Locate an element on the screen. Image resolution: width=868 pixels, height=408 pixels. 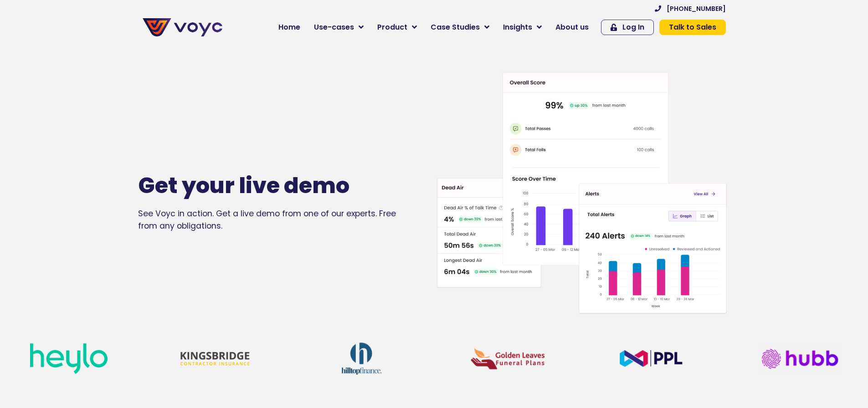
a: Product is located at coordinates (397, 27).